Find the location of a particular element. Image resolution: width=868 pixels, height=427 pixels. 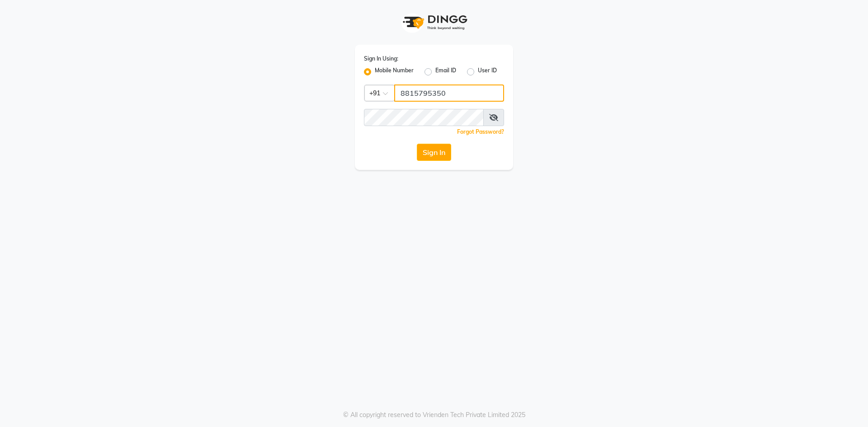

label: Mobile Number is located at coordinates (394, 72).